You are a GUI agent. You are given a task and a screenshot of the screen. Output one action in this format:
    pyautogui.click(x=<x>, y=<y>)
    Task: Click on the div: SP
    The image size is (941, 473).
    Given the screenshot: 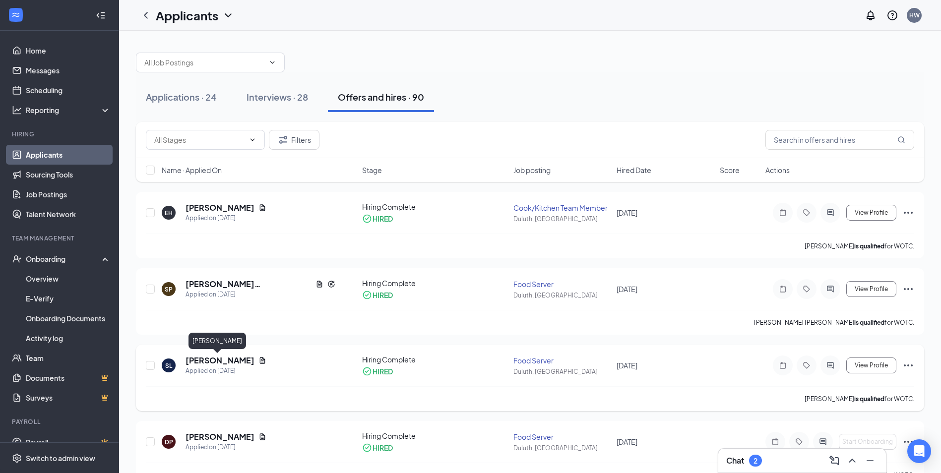 What is the action you would take?
    pyautogui.click(x=169, y=289)
    